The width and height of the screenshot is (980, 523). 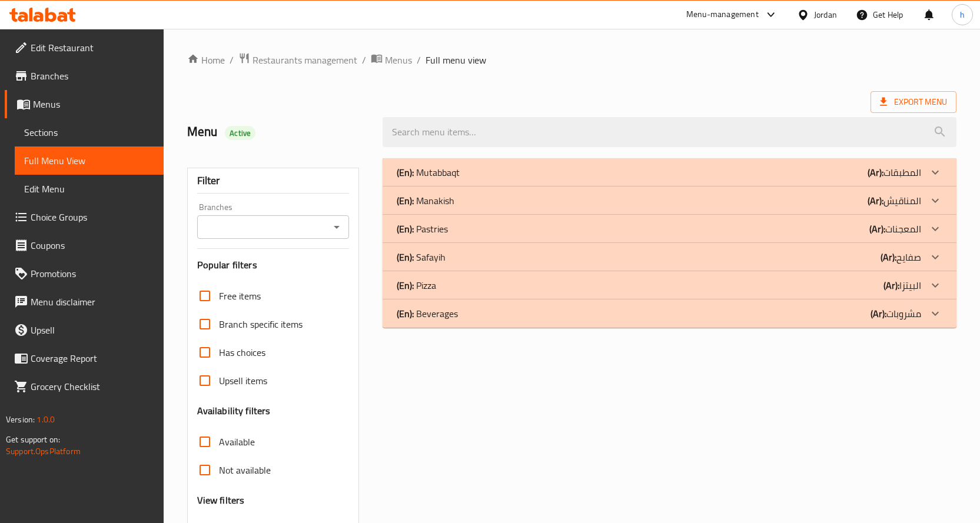 What do you see at coordinates (962, 15) in the screenshot?
I see `span: h` at bounding box center [962, 15].